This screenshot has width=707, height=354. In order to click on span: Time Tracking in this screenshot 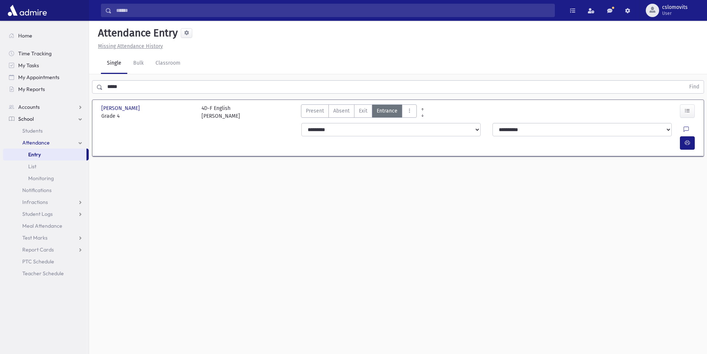, I will do `click(35, 53)`.